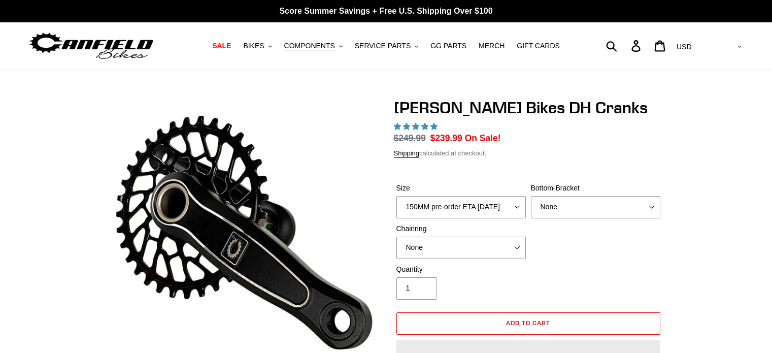 The height and width of the screenshot is (353, 772). I want to click on a: SALE, so click(221, 46).